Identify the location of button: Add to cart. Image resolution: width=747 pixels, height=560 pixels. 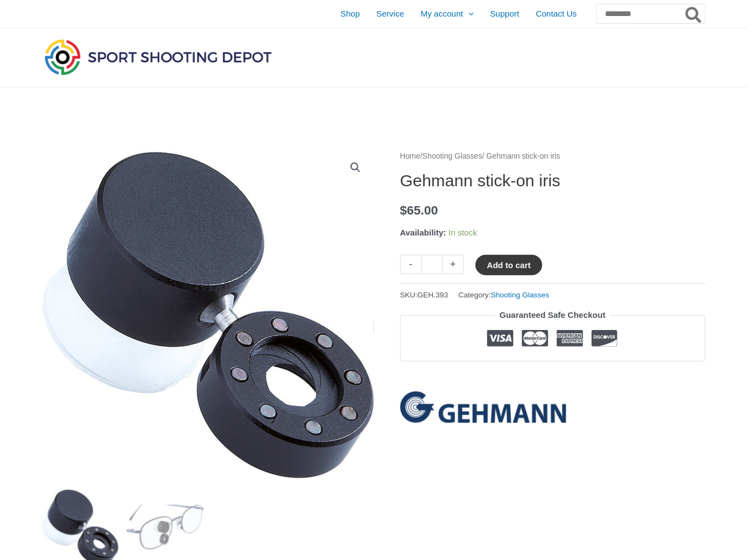
(509, 265).